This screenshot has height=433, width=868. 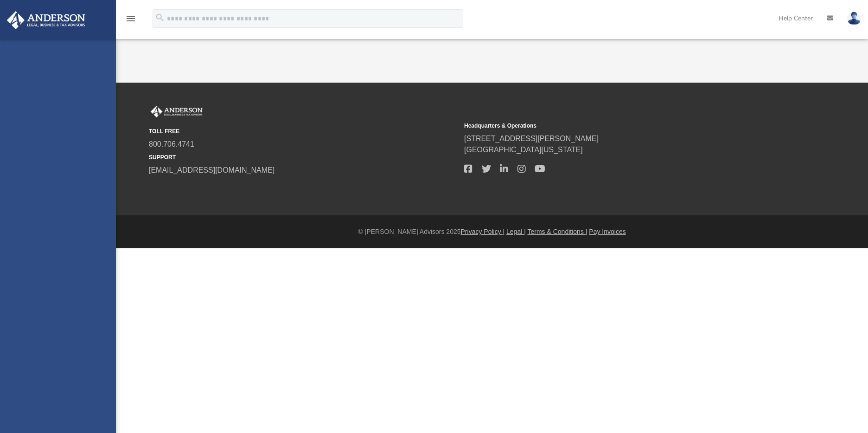 I want to click on i: search, so click(x=160, y=18).